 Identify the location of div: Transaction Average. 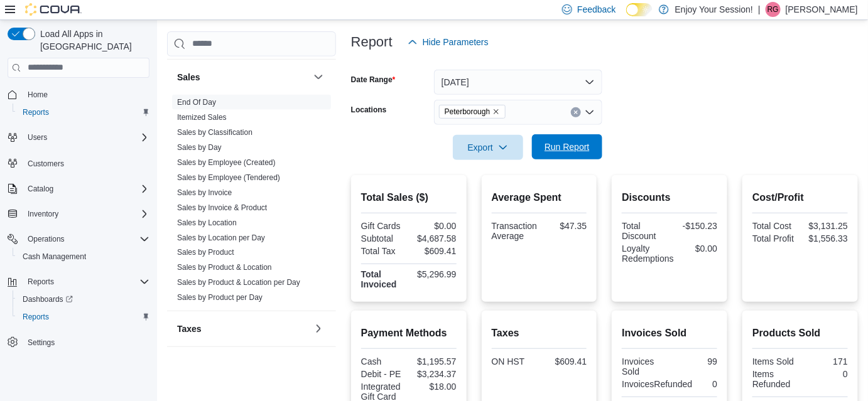
(514, 231).